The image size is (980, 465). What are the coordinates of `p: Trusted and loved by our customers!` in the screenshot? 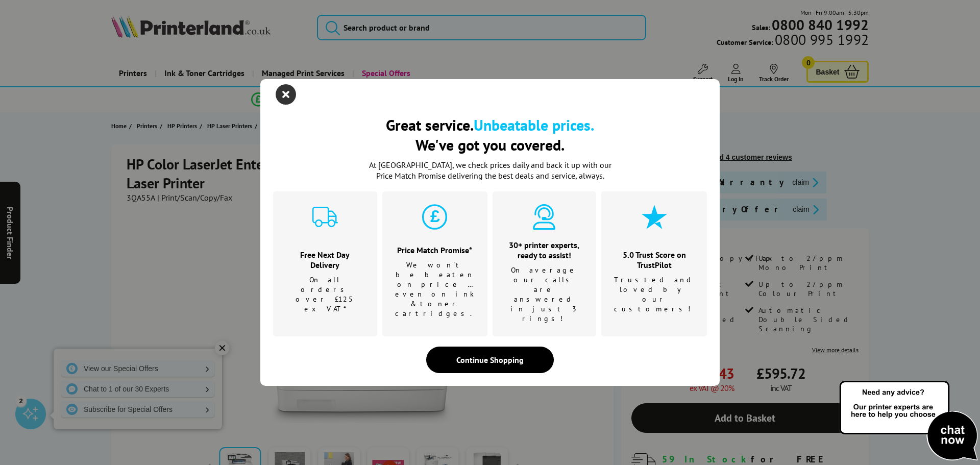 It's located at (654, 295).